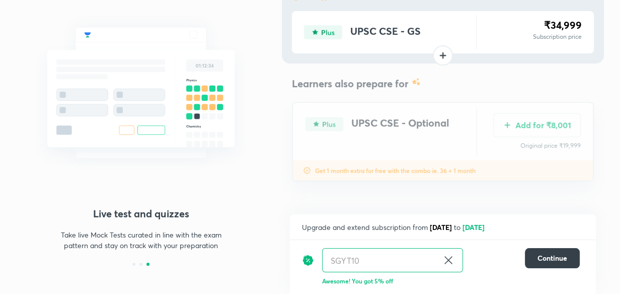  I want to click on p: Original price ₹19,999, so click(537, 152).